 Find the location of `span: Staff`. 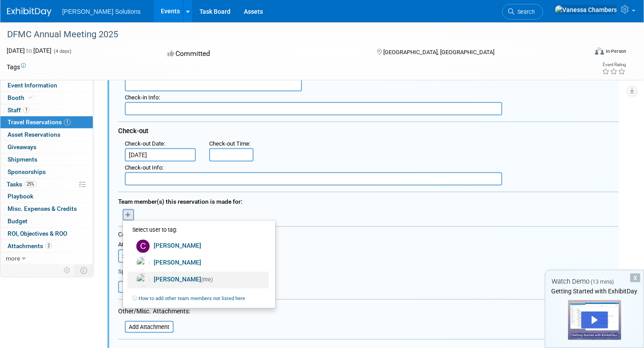

span: Staff is located at coordinates (19, 110).